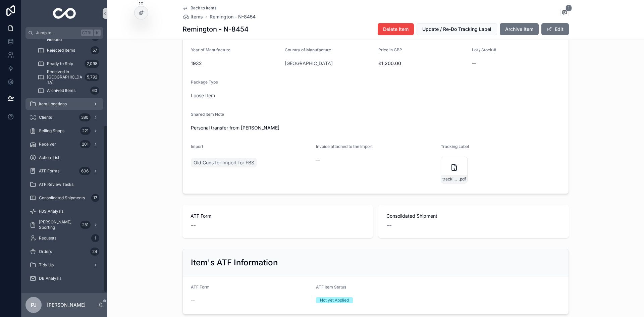  What do you see at coordinates (396, 29) in the screenshot?
I see `button: Delete Item` at bounding box center [396, 29].